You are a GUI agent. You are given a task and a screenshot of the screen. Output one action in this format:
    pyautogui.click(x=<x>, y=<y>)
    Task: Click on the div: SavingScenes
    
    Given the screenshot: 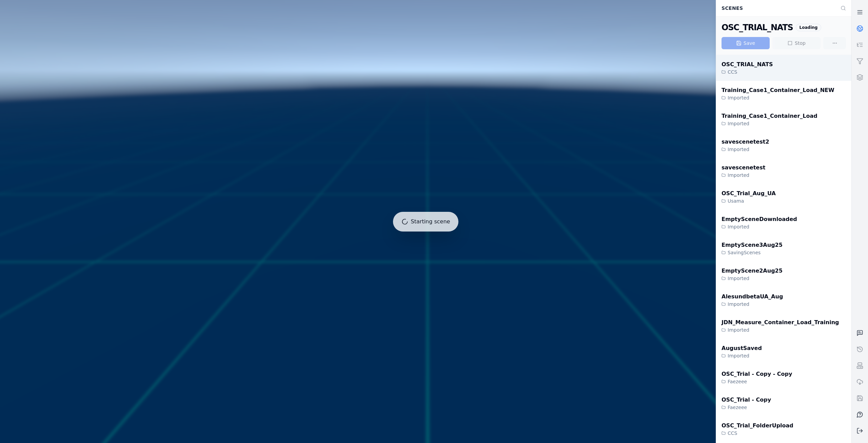 What is the action you would take?
    pyautogui.click(x=752, y=252)
    